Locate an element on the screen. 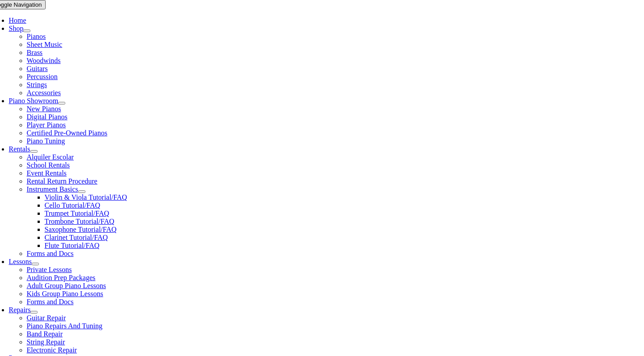  a: Digital Pianos is located at coordinates (47, 117).